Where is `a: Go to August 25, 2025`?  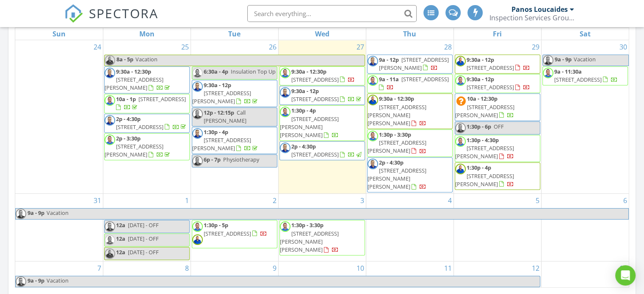 a: Go to August 25, 2025 is located at coordinates (185, 47).